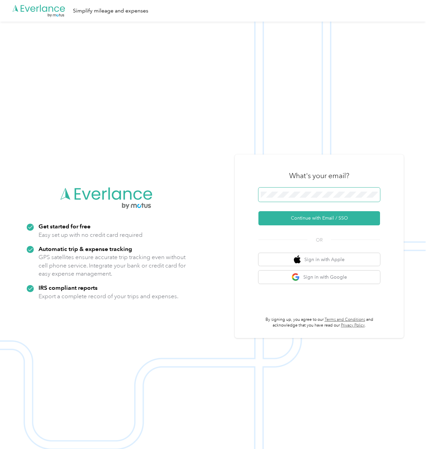  What do you see at coordinates (345, 320) in the screenshot?
I see `a: Terms and Conditions` at bounding box center [345, 320].